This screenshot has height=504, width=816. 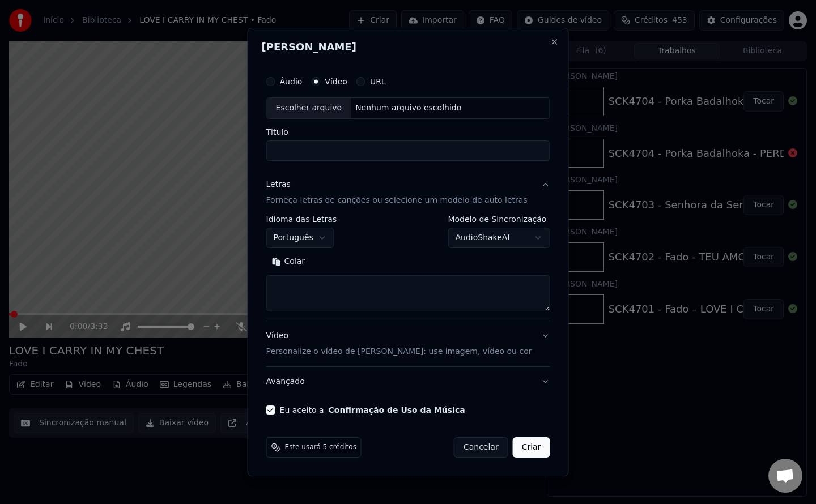 What do you see at coordinates (408, 108) in the screenshot?
I see `div: Nenhum arquivo escolhido` at bounding box center [408, 108].